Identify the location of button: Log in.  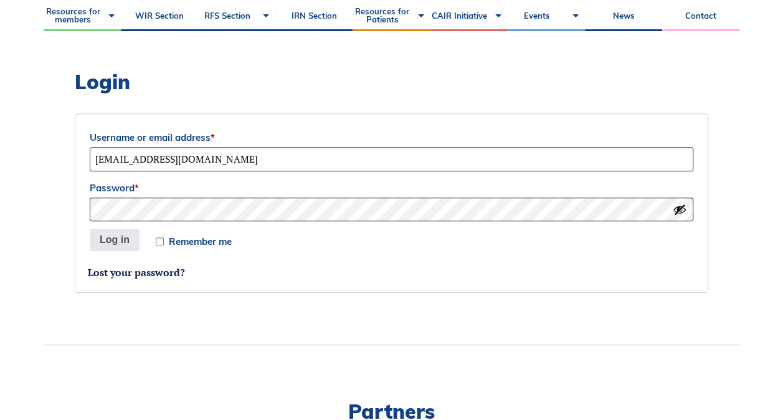
(115, 240).